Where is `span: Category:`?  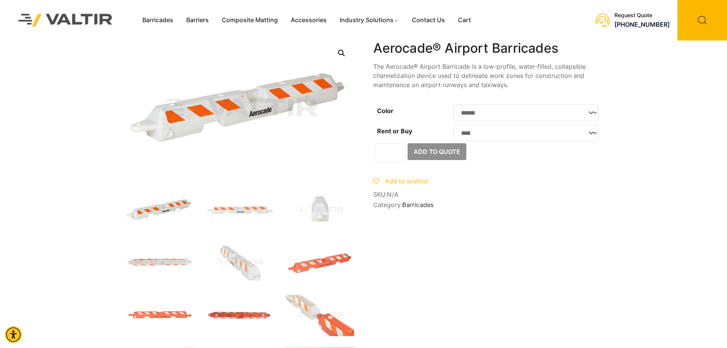
span: Category: is located at coordinates (488, 204).